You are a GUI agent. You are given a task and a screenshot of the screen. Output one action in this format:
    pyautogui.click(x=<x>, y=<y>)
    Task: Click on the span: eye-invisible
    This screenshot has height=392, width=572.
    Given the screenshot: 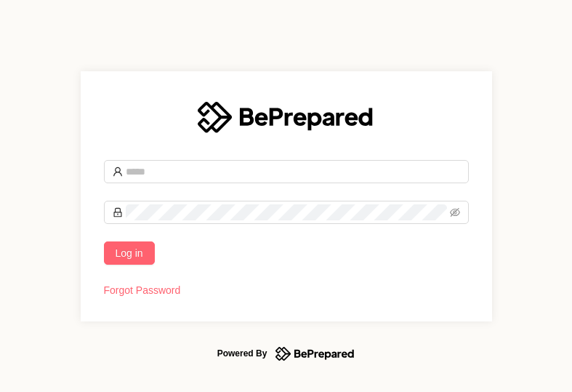 What is the action you would take?
    pyautogui.click(x=455, y=212)
    